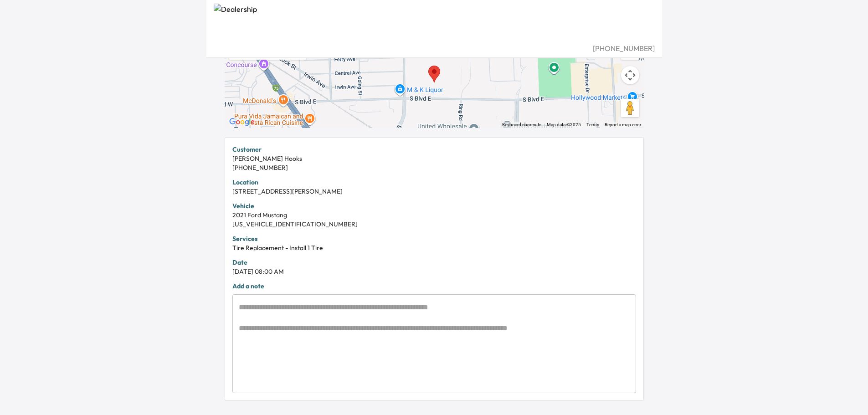 The width and height of the screenshot is (868, 415). Describe the element at coordinates (434, 23) in the screenshot. I see `img: Dealership` at that location.